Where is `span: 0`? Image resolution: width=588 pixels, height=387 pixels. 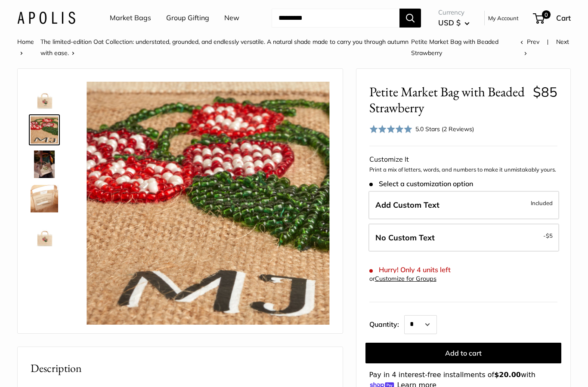 span: 0 is located at coordinates (546, 15).